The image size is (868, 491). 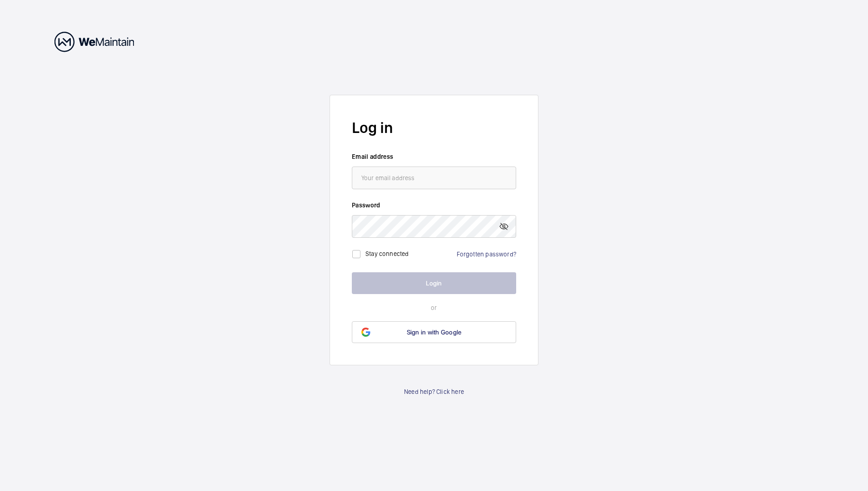 What do you see at coordinates (434, 156) in the screenshot?
I see `label: Email address` at bounding box center [434, 156].